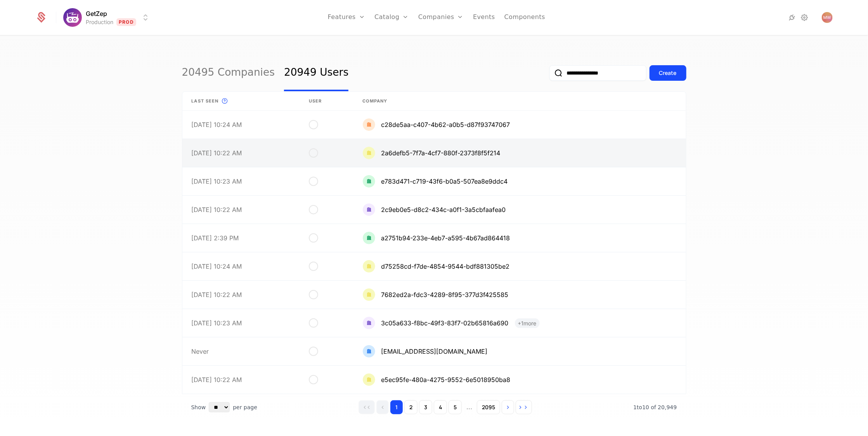 The height and width of the screenshot is (436, 868). I want to click on div: Page navigation, so click(445, 407).